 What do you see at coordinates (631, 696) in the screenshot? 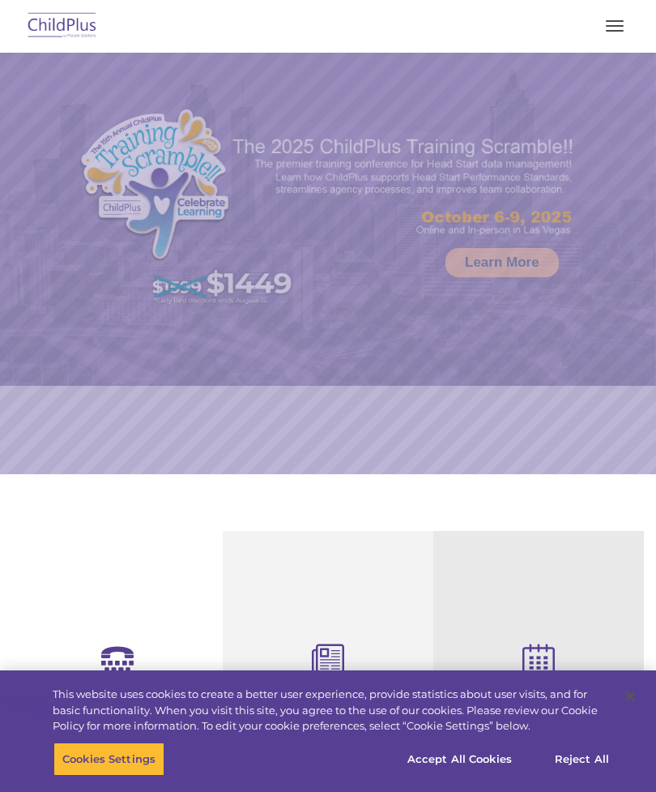
I see `button: Close` at bounding box center [631, 696].